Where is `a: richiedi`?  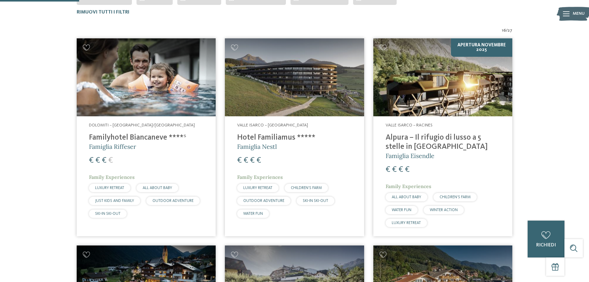 a: richiedi is located at coordinates (546, 239).